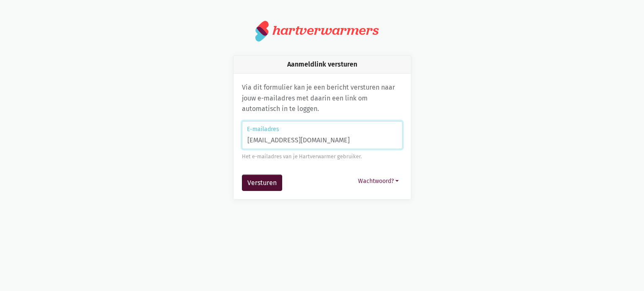  What do you see at coordinates (262, 183) in the screenshot?
I see `button: Versturen` at bounding box center [262, 183].